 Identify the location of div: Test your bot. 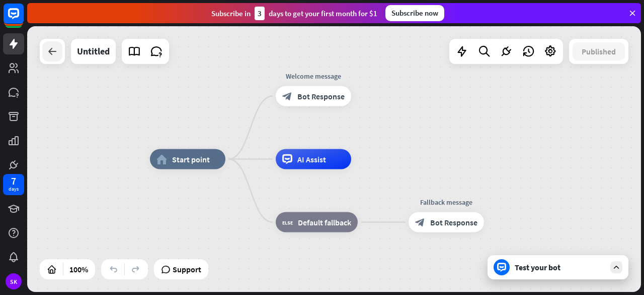
(560, 267).